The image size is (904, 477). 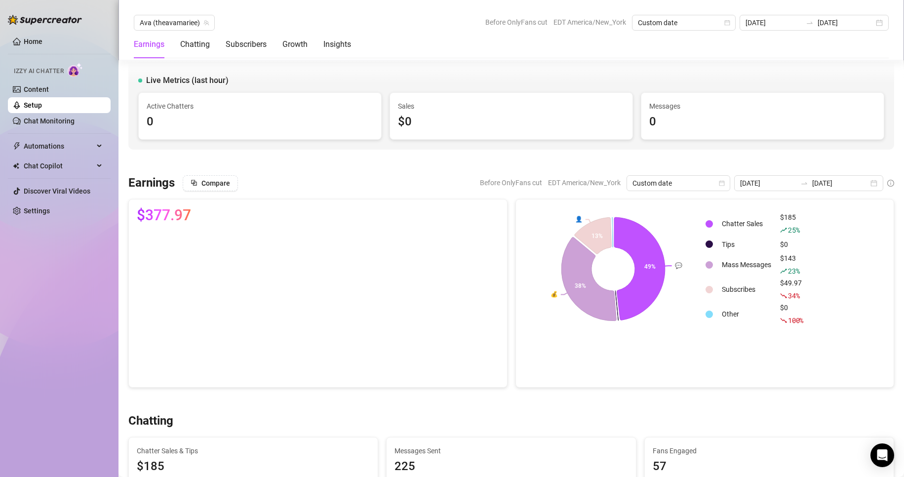 What do you see at coordinates (195, 44) in the screenshot?
I see `div: Chatting` at bounding box center [195, 44].